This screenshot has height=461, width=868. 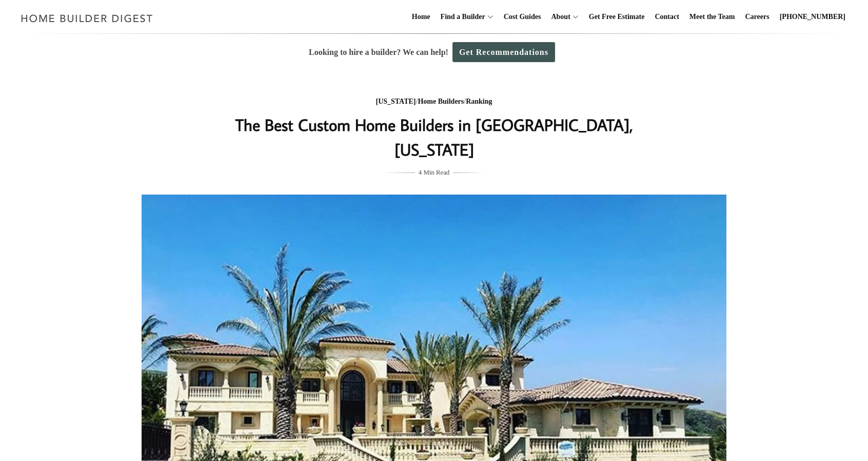 What do you see at coordinates (461, 17) in the screenshot?
I see `a: Find a Builder` at bounding box center [461, 17].